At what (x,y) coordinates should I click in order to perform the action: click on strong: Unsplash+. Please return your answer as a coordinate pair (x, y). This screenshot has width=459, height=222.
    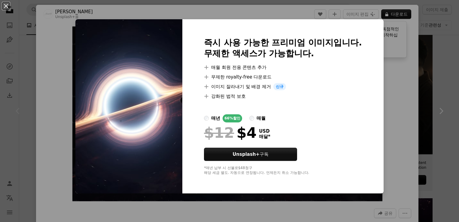
    Looking at the image, I should click on (246, 154).